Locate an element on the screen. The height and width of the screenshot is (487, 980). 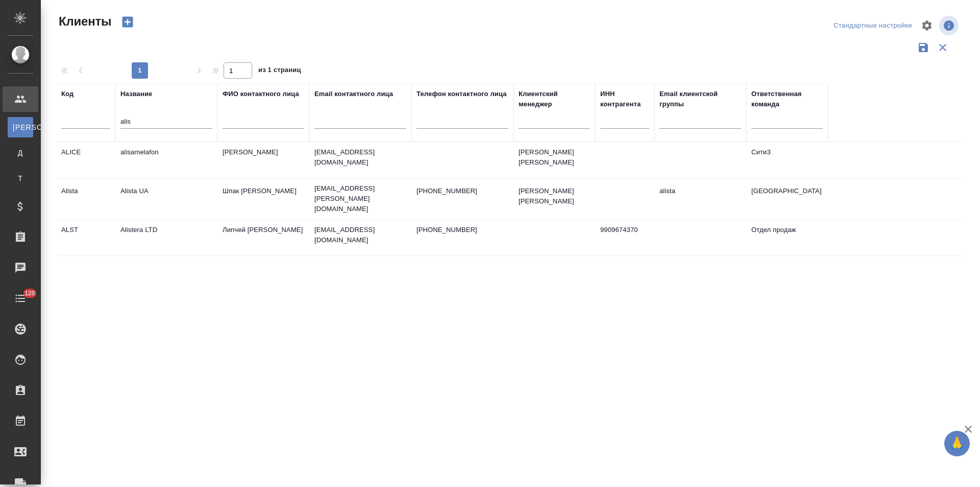
td: ALST is located at coordinates (86, 237).